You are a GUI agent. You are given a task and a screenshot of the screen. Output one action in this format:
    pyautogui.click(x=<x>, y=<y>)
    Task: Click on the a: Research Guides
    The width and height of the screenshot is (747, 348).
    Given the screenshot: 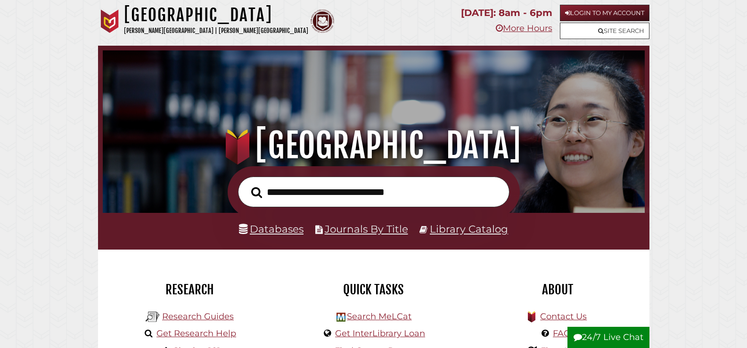 What is the action you would take?
    pyautogui.click(x=198, y=317)
    